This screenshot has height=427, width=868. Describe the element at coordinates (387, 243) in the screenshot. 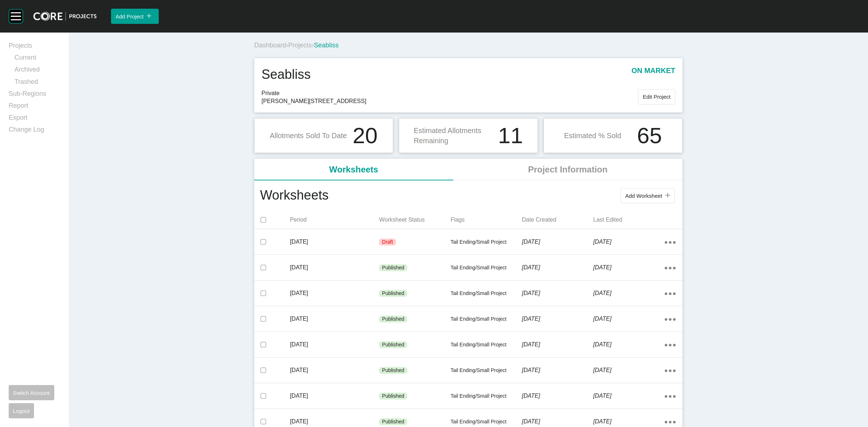

I see `p: Draft` at that location.